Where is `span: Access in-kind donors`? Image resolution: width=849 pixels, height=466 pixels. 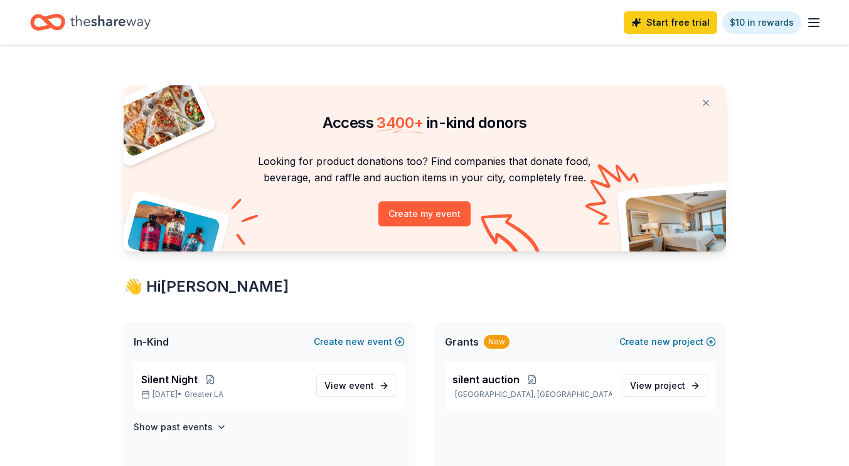 span: Access in-kind donors is located at coordinates (425, 122).